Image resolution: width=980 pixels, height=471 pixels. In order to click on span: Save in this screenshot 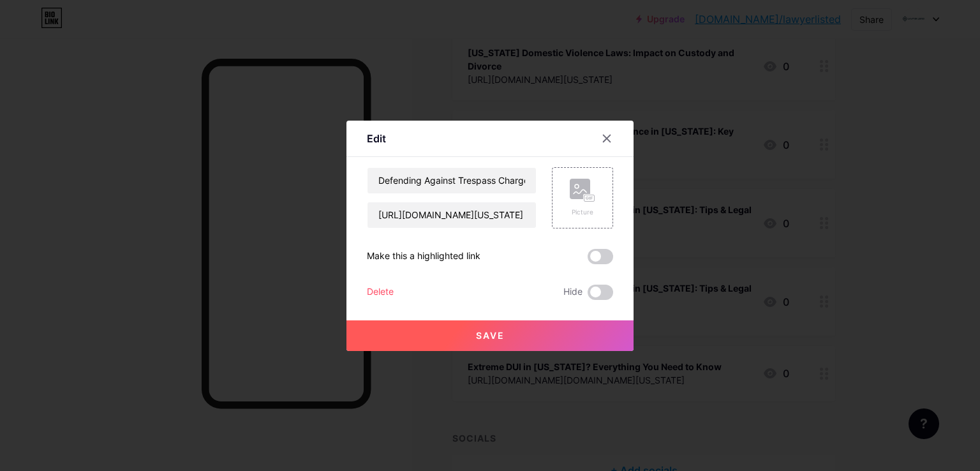, I will do `click(490, 335)`.